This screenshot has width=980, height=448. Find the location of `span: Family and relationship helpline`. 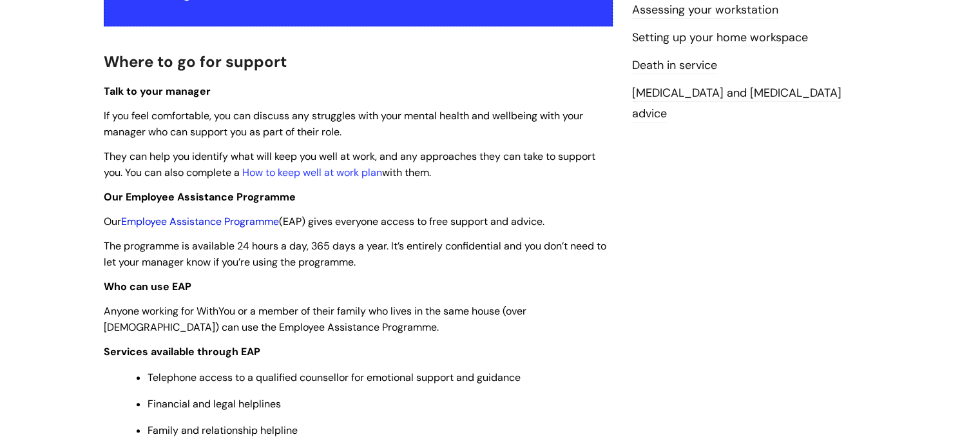

span: Family and relationship helpline is located at coordinates (222, 430).